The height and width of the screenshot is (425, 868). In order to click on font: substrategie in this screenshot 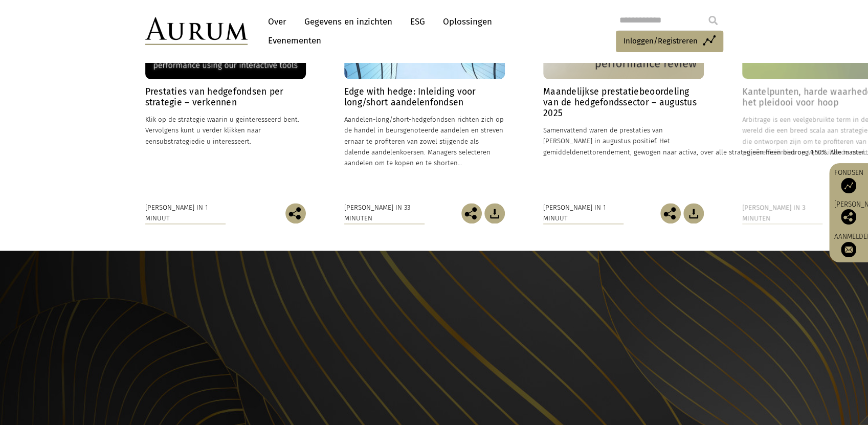, I will do `click(176, 141)`.